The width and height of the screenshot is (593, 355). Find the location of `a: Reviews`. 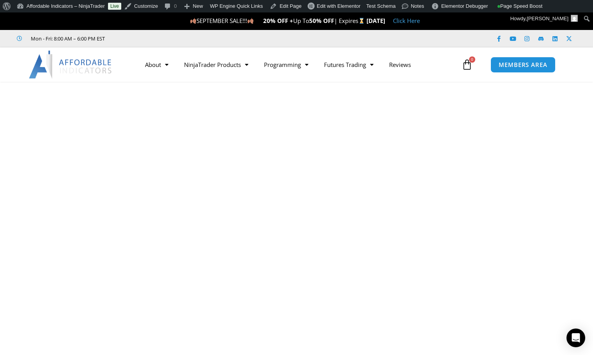

a: Reviews is located at coordinates (400, 65).